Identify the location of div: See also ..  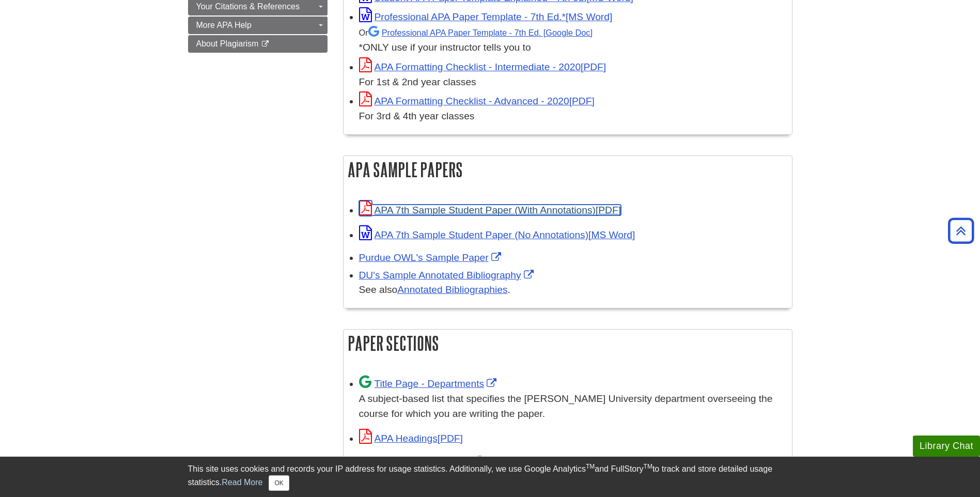
(573, 290).